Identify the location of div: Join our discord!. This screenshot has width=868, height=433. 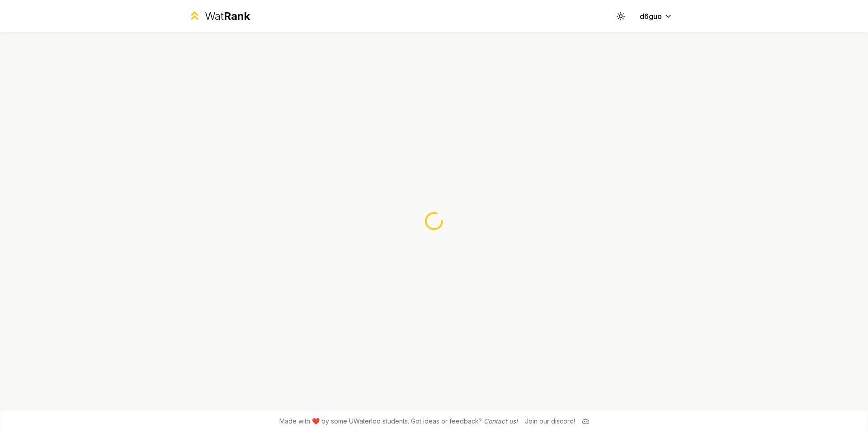
(549, 421).